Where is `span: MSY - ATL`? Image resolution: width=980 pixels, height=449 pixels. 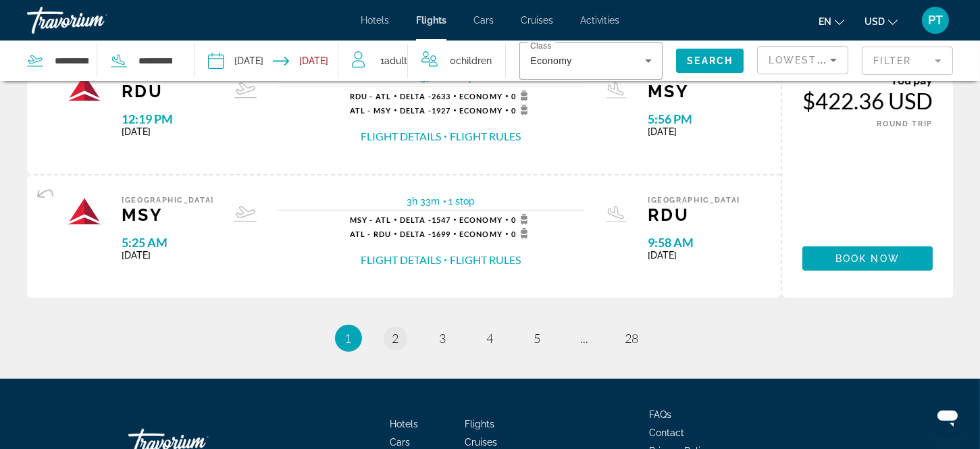
span: MSY - ATL is located at coordinates (370, 219).